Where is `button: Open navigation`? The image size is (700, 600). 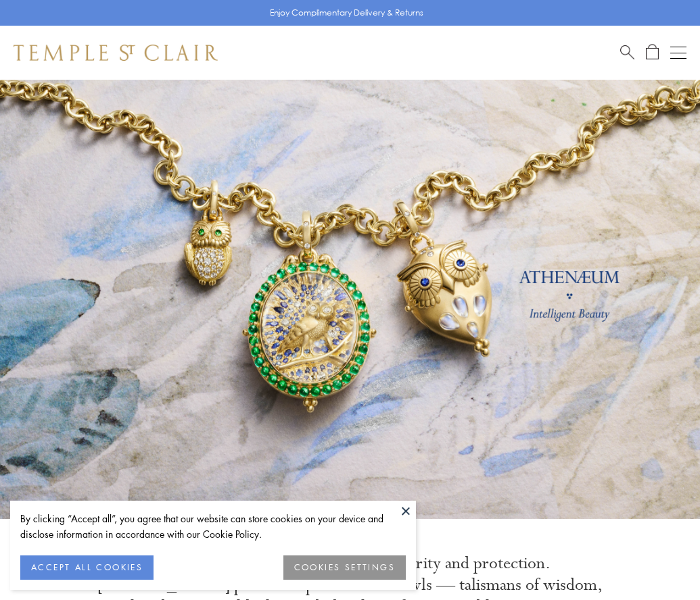
button: Open navigation is located at coordinates (678, 53).